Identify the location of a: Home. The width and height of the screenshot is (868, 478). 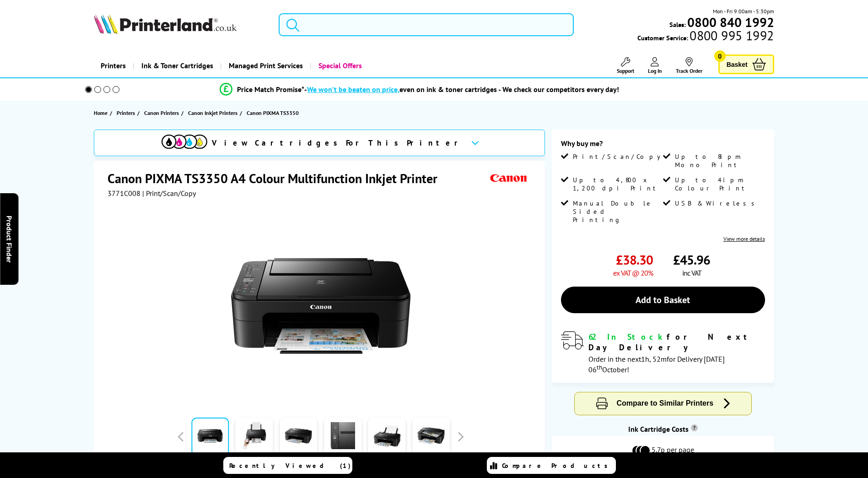
(102, 112).